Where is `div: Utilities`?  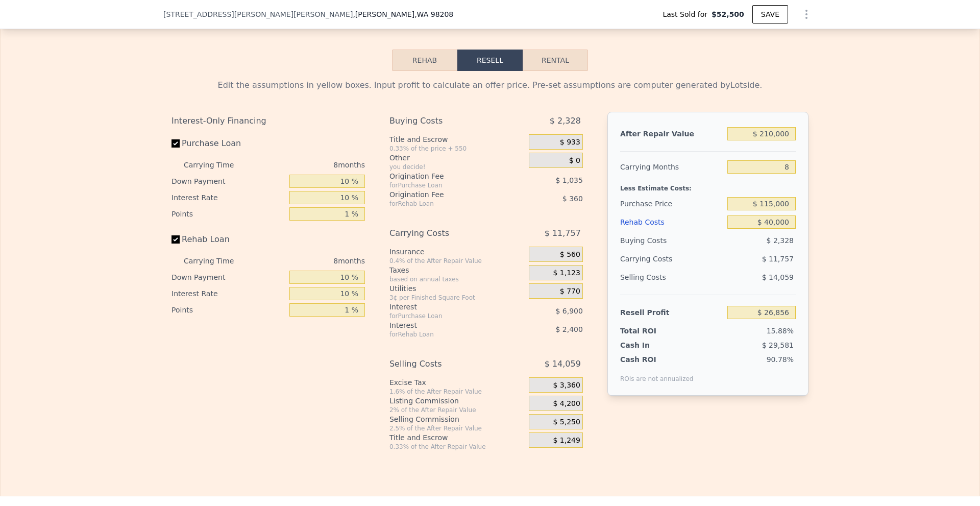
div: Utilities is located at coordinates (457, 288).